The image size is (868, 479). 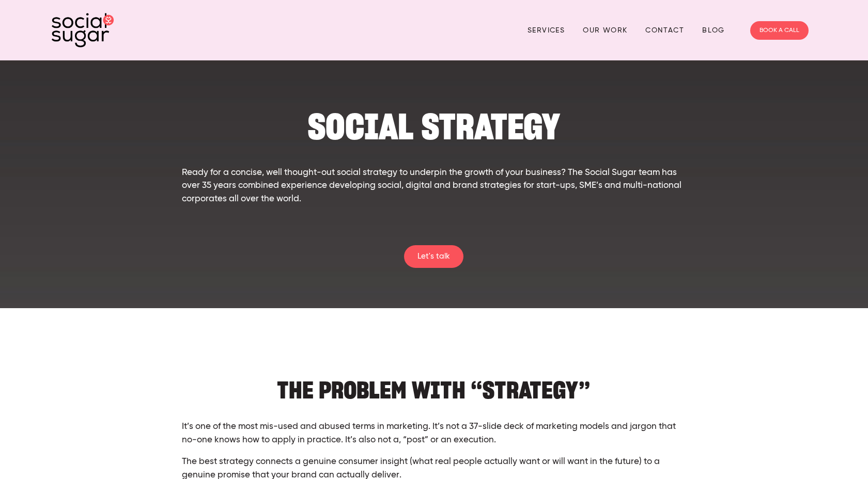 I want to click on img: SocialSugar, so click(x=83, y=30).